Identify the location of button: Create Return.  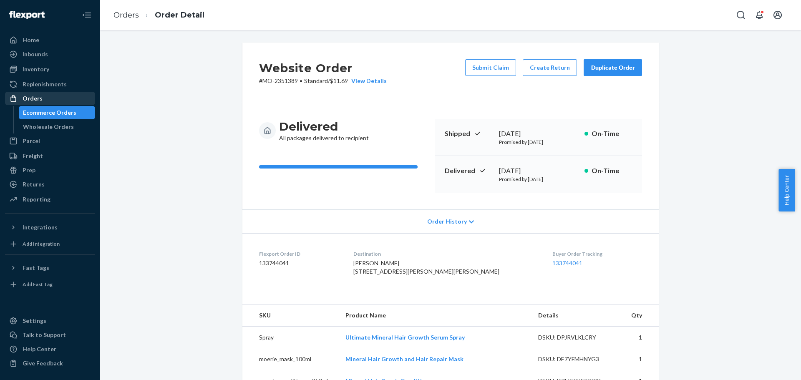
(550, 68).